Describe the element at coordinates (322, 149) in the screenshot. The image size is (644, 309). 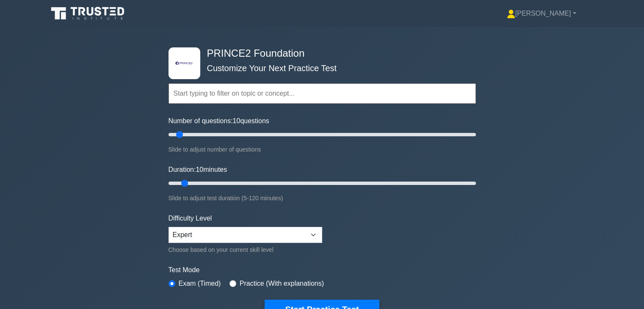
I see `div: Slide to adjust number of questions` at that location.